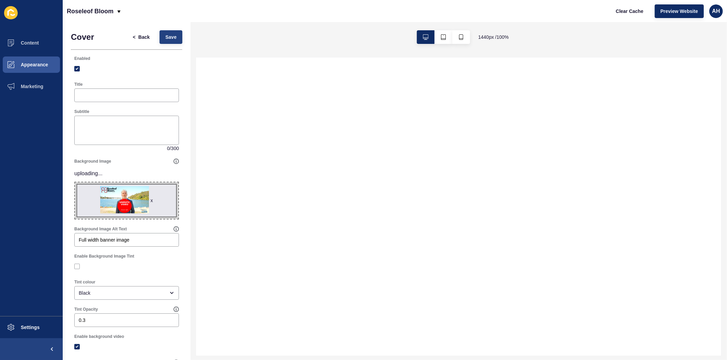  I want to click on span: Back, so click(144, 37).